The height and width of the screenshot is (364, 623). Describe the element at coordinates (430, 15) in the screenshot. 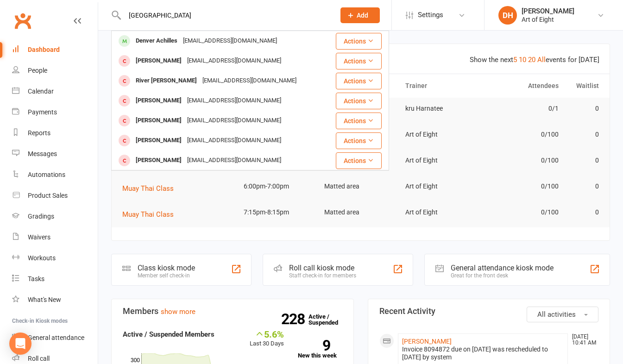

I see `span: Settings` at that location.